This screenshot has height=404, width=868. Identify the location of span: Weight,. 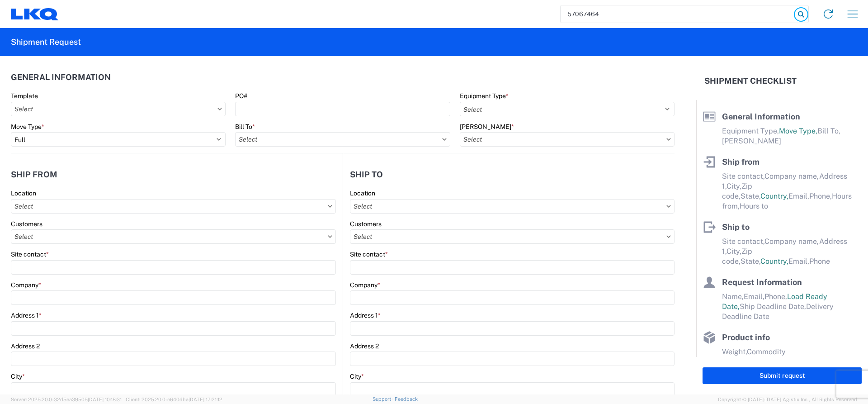
(734, 352).